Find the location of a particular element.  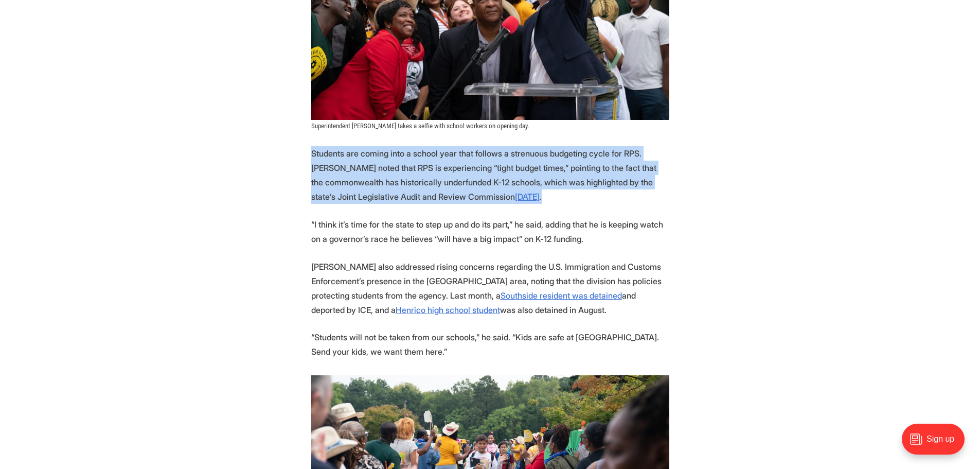

u: Southside resident was detained is located at coordinates (562, 296).